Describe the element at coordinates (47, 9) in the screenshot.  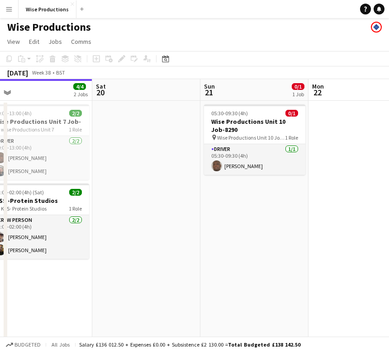
I see `button: Wise Productions` at that location.